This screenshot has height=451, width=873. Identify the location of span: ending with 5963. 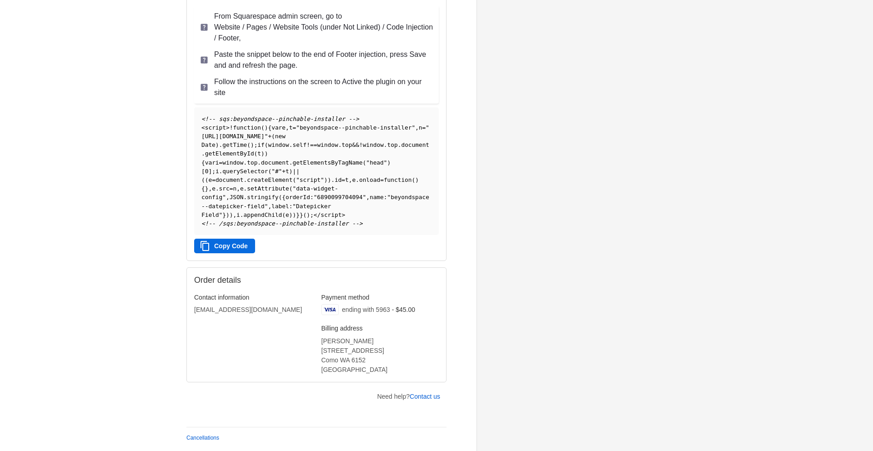
(366, 309).